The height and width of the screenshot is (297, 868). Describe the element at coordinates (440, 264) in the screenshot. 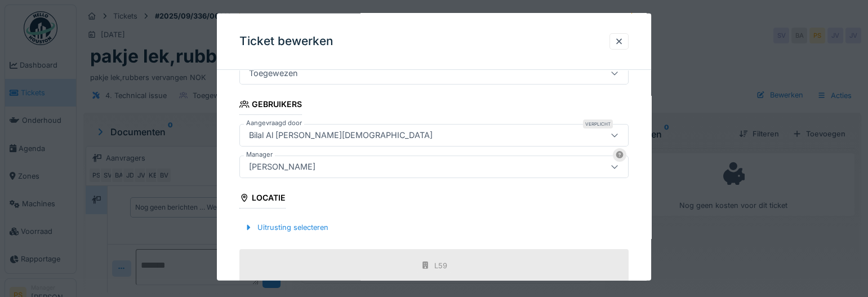

I see `div: L59` at that location.